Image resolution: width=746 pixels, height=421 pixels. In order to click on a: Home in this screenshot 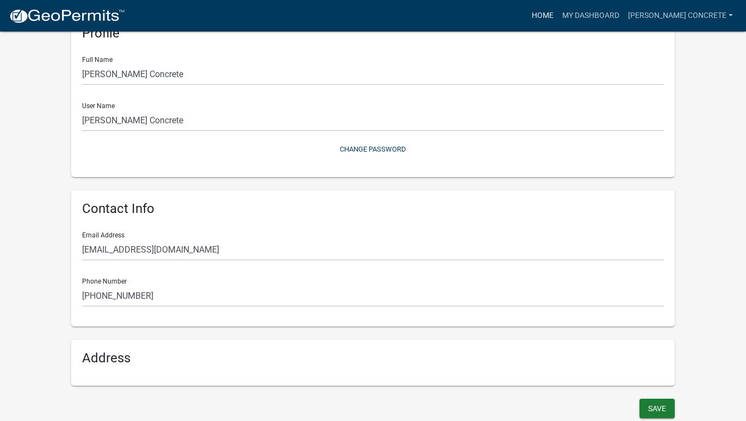, I will do `click(543, 16)`.